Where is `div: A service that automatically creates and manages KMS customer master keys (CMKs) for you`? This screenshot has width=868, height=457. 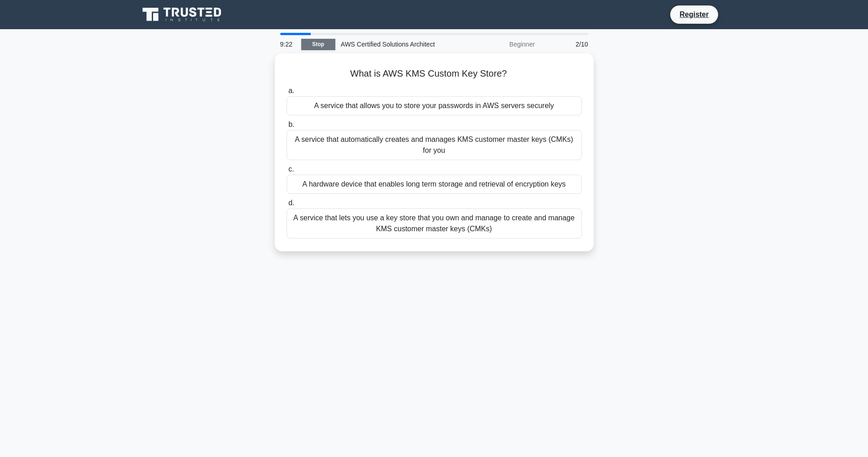
div: A service that automatically creates and manages KMS customer master keys (CMKs) for you is located at coordinates (434, 145).